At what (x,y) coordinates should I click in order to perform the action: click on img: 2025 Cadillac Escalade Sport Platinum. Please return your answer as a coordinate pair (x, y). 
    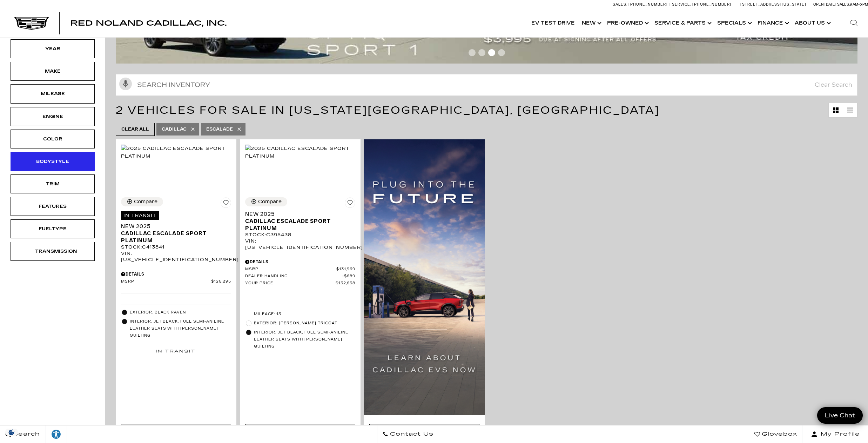
    Looking at the image, I should click on (301, 153).